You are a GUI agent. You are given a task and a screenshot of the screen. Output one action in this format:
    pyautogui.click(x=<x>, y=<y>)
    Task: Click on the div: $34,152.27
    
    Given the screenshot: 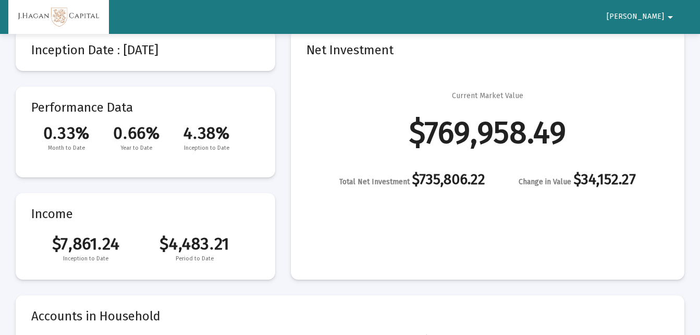 What is the action you would take?
    pyautogui.click(x=577, y=180)
    